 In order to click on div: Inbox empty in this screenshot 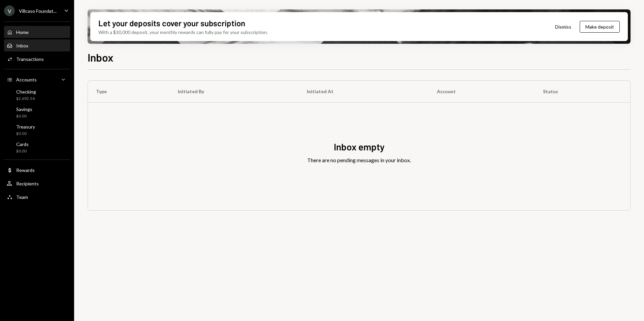, I will do `click(359, 147)`.